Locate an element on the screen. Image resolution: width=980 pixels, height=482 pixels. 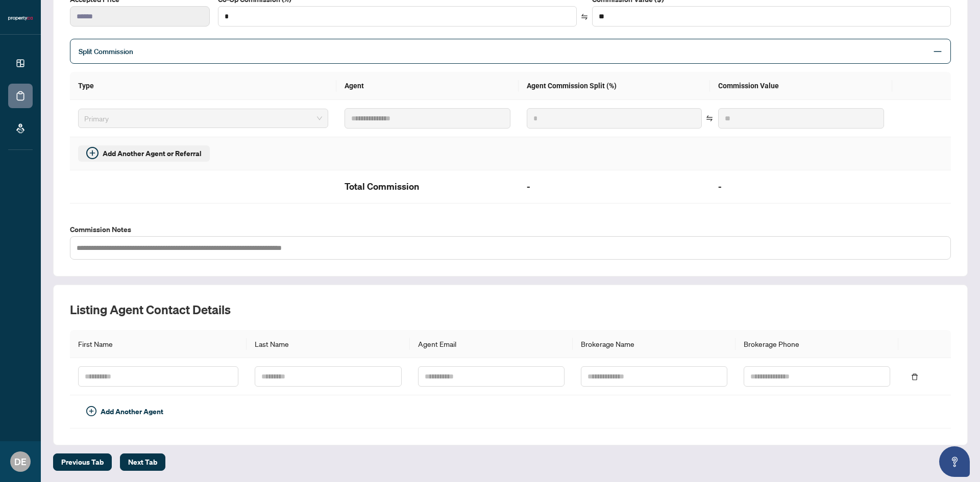
th: Agent is located at coordinates (427, 86).